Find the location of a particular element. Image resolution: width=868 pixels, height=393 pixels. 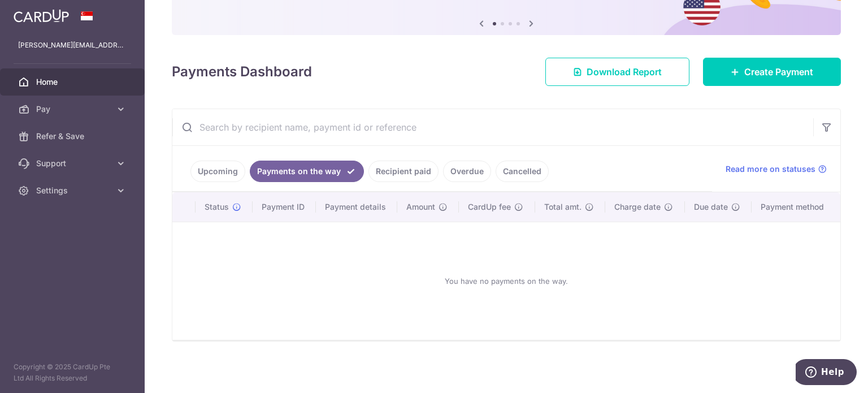

span: Download Report is located at coordinates (624, 72).